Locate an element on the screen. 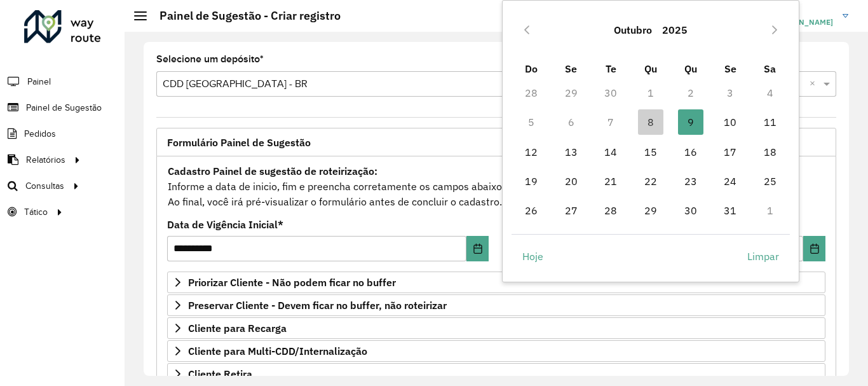  a: Cliente Retira is located at coordinates (497, 374).